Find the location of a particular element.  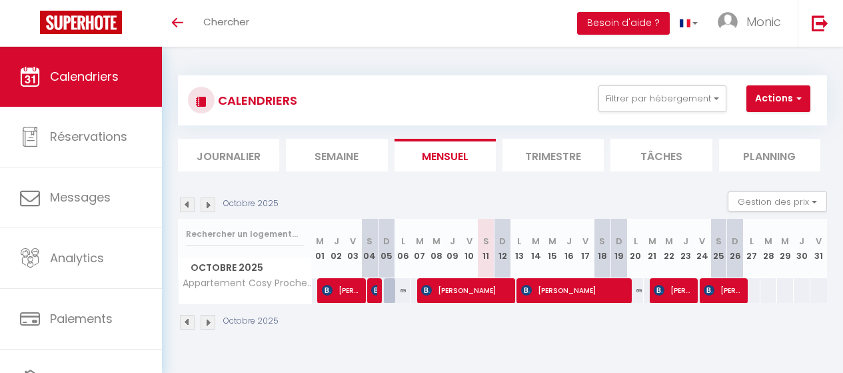

th: 30 is located at coordinates (802, 248).